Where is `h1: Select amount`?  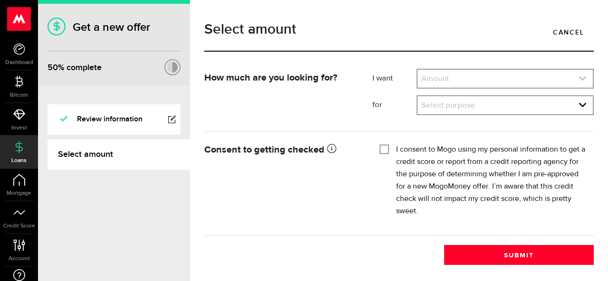 h1: Select amount is located at coordinates (399, 29).